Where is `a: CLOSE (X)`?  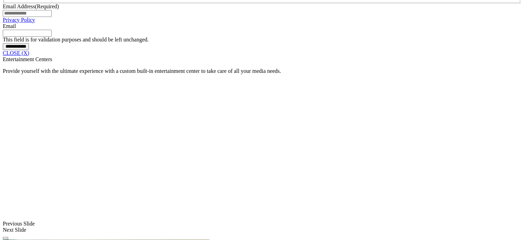 a: CLOSE (X) is located at coordinates (16, 53).